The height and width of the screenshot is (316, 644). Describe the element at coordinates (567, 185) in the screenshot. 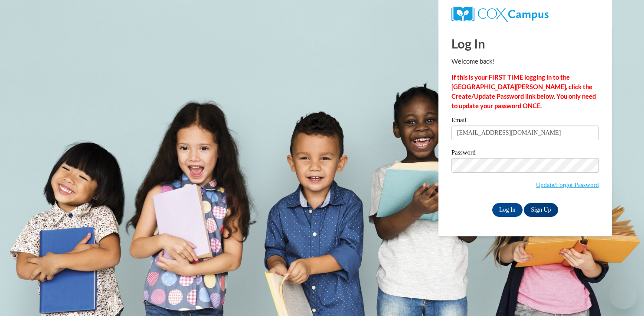

I see `a: Update/Forgot Password` at that location.